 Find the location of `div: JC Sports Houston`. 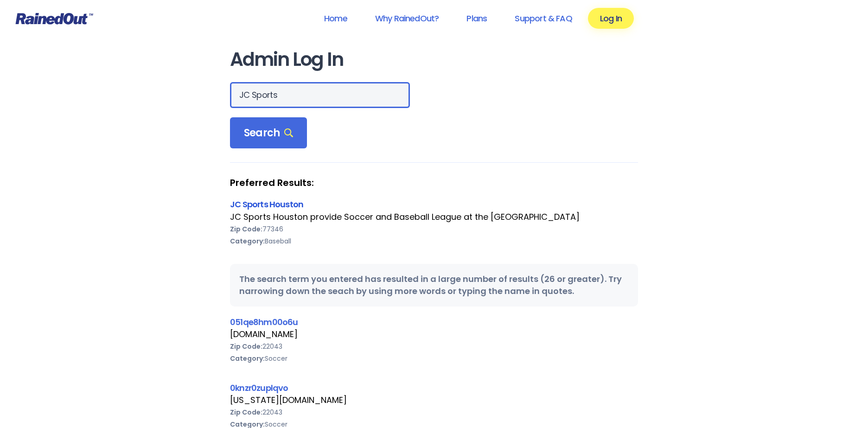

div: JC Sports Houston is located at coordinates (434, 204).